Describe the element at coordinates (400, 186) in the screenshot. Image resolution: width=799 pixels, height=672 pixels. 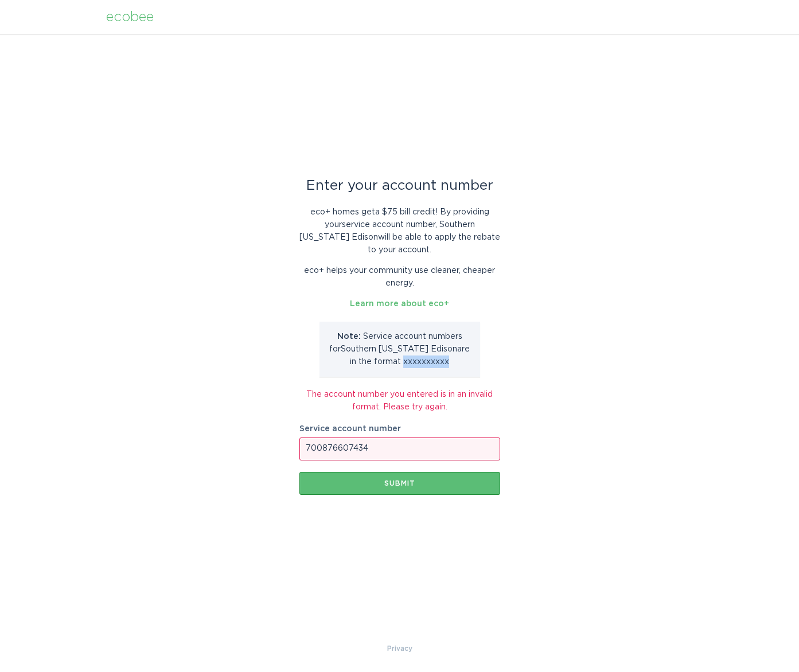
I see `div: Enter your account number` at that location.